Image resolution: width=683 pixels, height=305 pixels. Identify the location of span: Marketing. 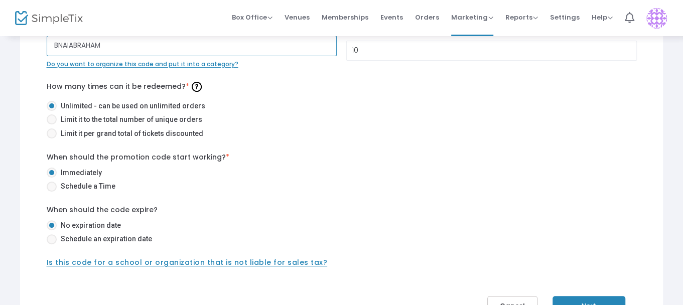
(472, 17).